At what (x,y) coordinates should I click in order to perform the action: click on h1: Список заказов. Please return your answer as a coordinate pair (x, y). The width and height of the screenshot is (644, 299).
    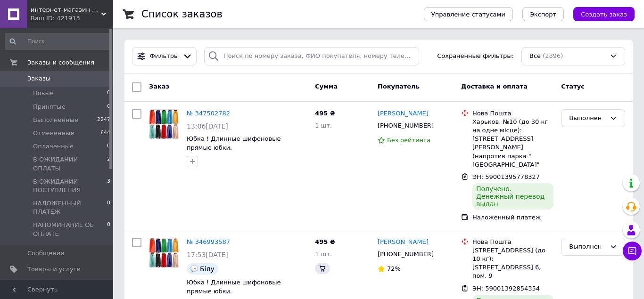
    Looking at the image, I should click on (182, 14).